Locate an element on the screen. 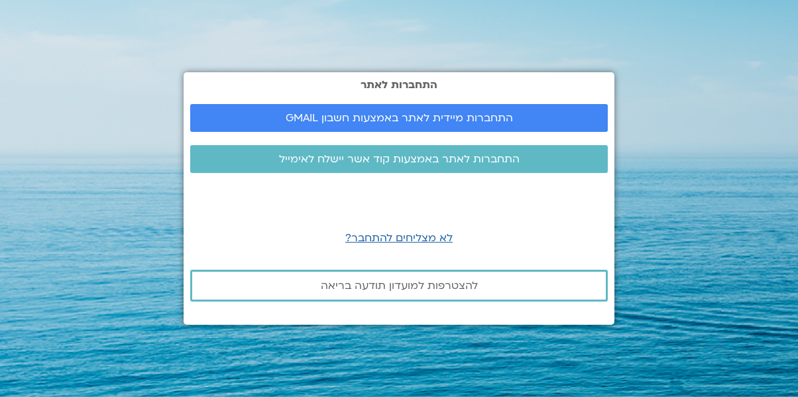 This screenshot has height=397, width=798. span: התחברות מיידית לאתר באמצעות חשבון GMAIL is located at coordinates (399, 118).